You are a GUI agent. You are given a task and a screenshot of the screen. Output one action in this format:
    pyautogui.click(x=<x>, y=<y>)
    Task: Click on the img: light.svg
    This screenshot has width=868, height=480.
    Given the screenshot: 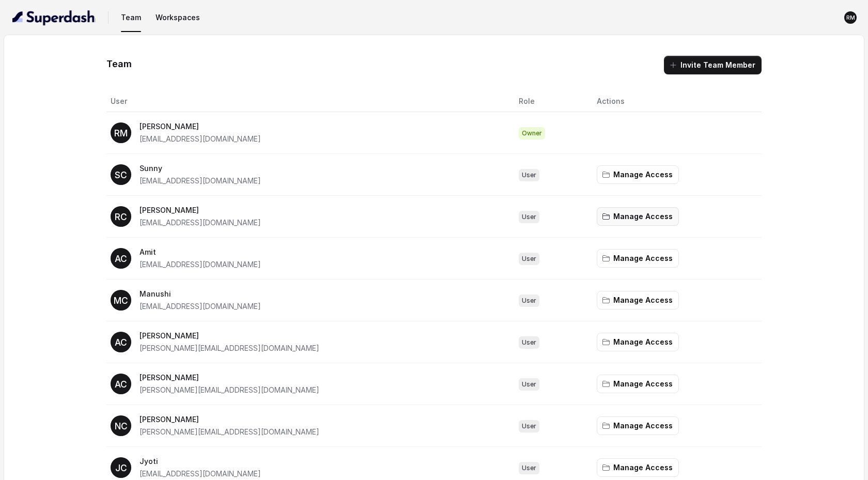 What is the action you would take?
    pyautogui.click(x=54, y=17)
    